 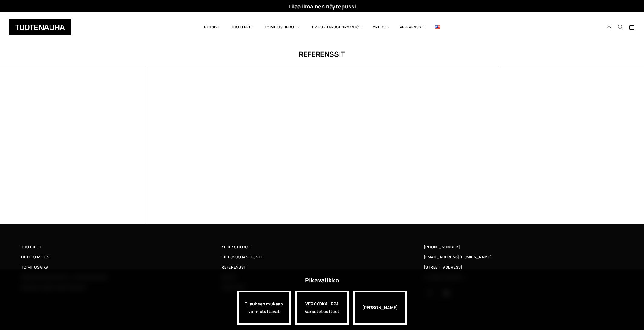 What do you see at coordinates (621, 27) in the screenshot?
I see `button: Search` at bounding box center [621, 27].